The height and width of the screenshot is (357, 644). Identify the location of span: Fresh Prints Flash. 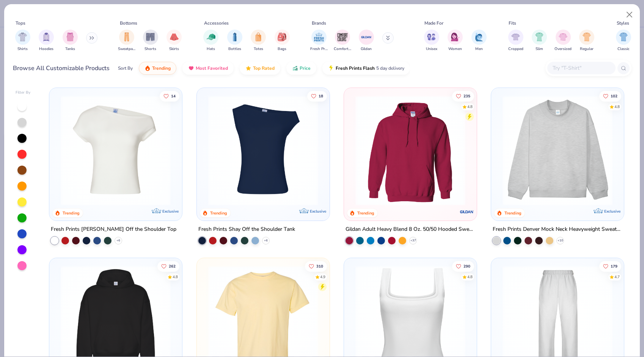
(355, 68).